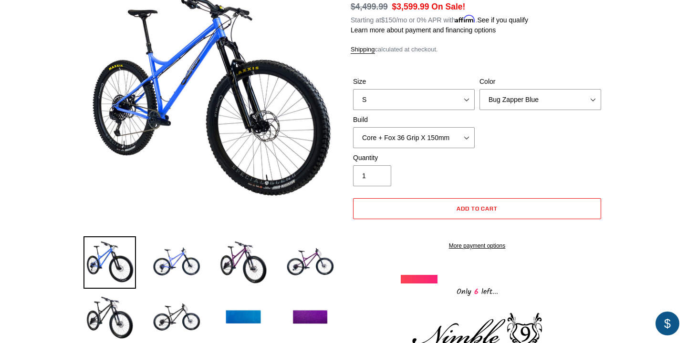 The width and height of the screenshot is (687, 343). I want to click on label: Size, so click(413, 82).